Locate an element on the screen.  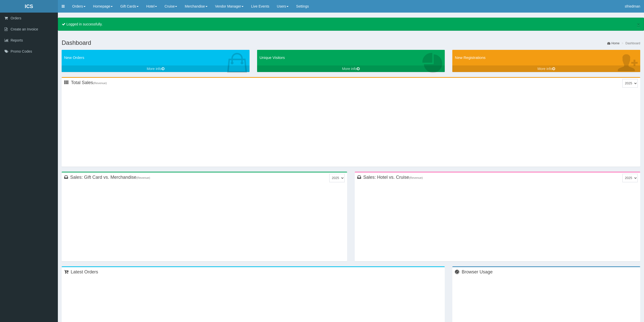
div: Logged in successfully. is located at coordinates (351, 24).